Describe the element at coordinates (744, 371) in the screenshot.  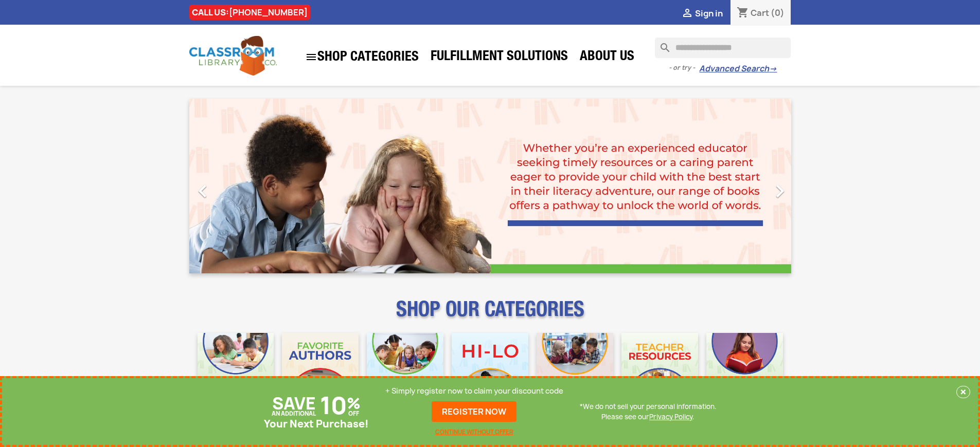
I see `img: CLC_Dyslexia_Mobile.jpg` at that location.